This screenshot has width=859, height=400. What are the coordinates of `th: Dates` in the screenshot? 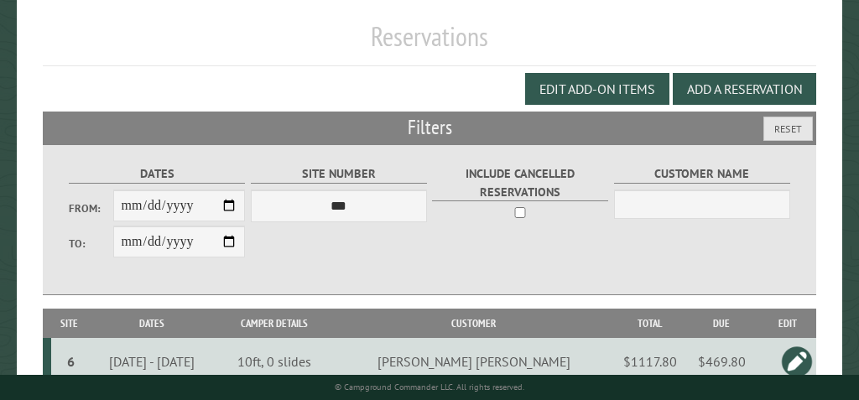 It's located at (152, 323).